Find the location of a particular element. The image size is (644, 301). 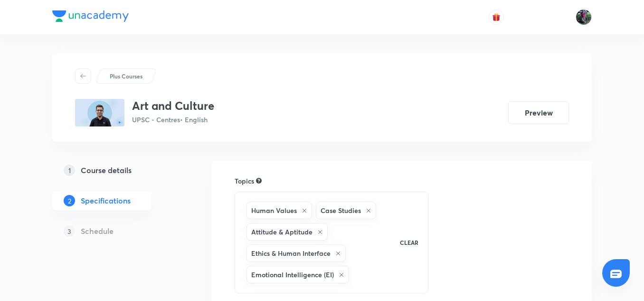

p: CLEAR is located at coordinates (409, 243).